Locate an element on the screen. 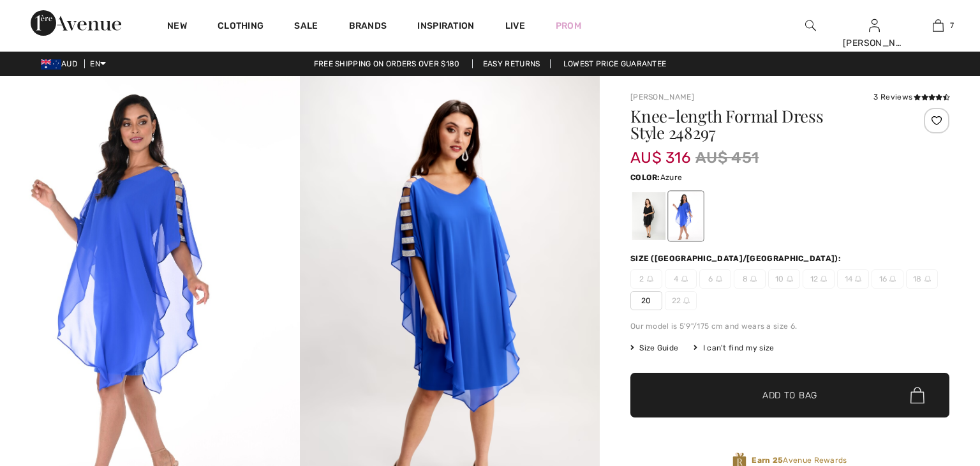  span: 8 is located at coordinates (749, 279).